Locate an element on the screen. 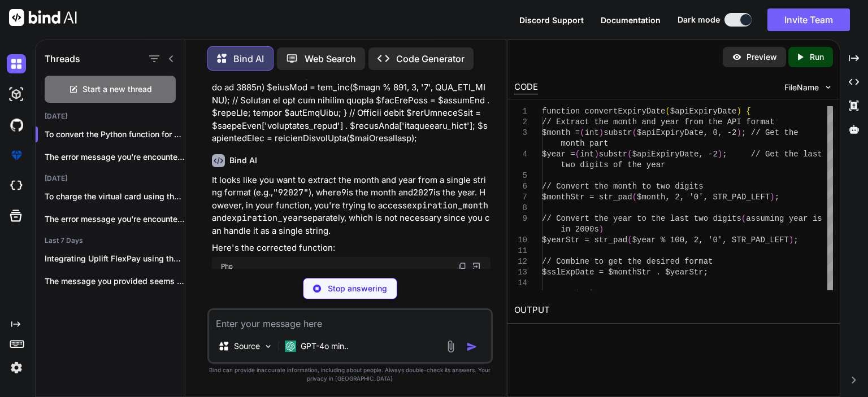  span: ; // Get the last is located at coordinates (772, 154).